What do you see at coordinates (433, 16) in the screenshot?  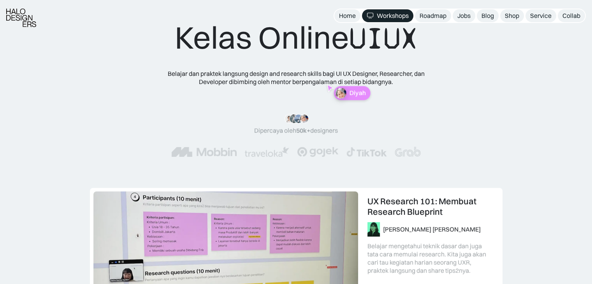 I see `a: Roadmap` at bounding box center [433, 16].